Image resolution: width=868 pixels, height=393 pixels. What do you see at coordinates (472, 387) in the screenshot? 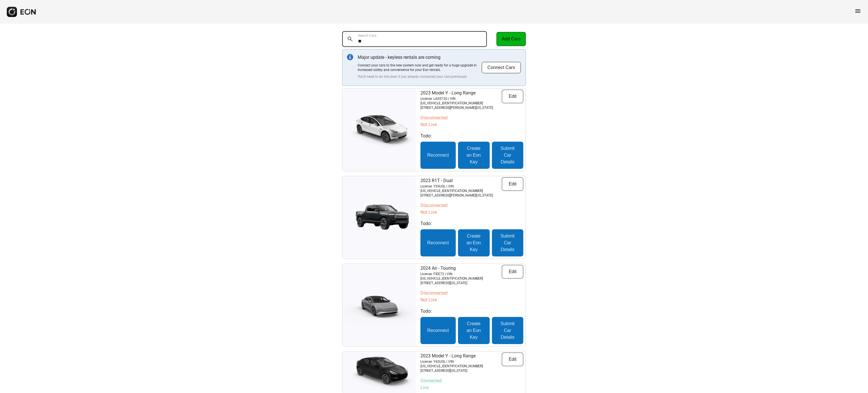
I see `p: Live` at bounding box center [472, 387].